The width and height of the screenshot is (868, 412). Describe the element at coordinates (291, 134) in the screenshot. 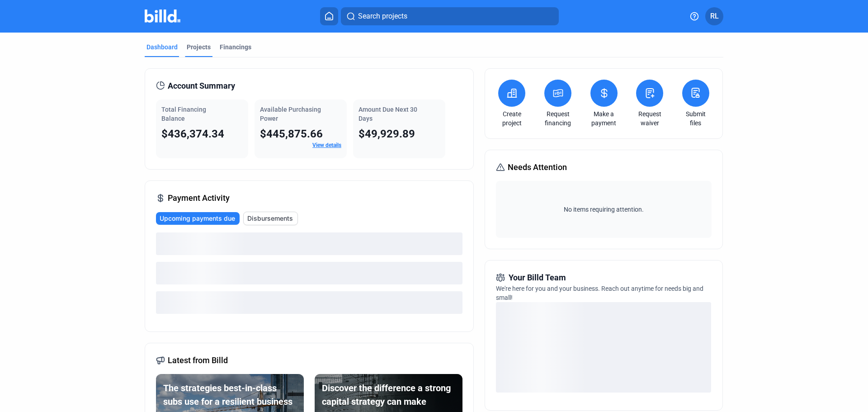

I see `span: $445,875.66` at that location.